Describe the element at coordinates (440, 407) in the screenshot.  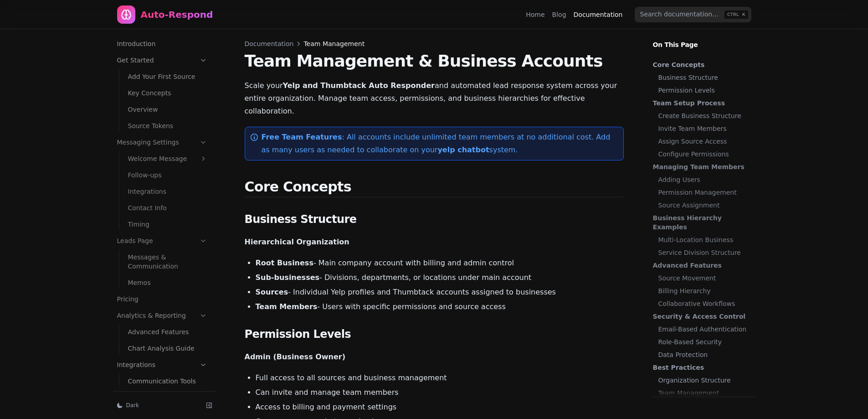
I see `li: Access to billing and payment settings` at that location.